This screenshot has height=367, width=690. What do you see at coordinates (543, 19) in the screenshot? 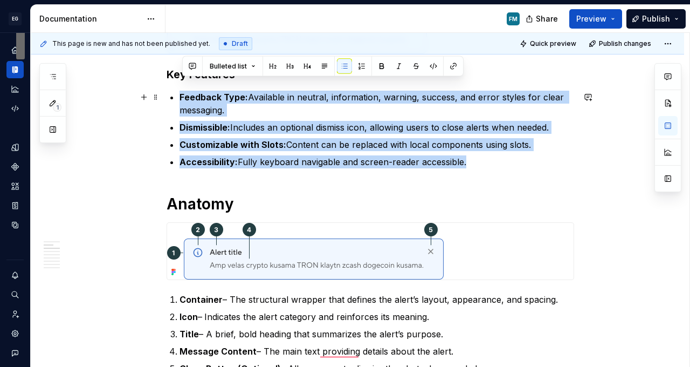
I see `button: Share` at bounding box center [543, 19].